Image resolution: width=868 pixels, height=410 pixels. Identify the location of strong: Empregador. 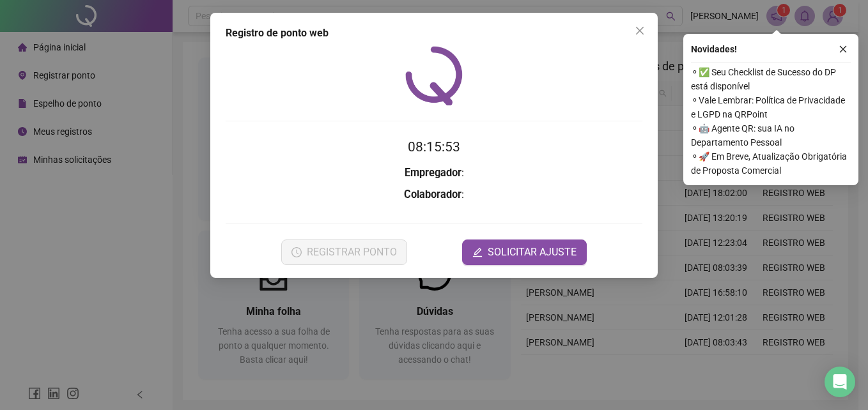
(433, 172).